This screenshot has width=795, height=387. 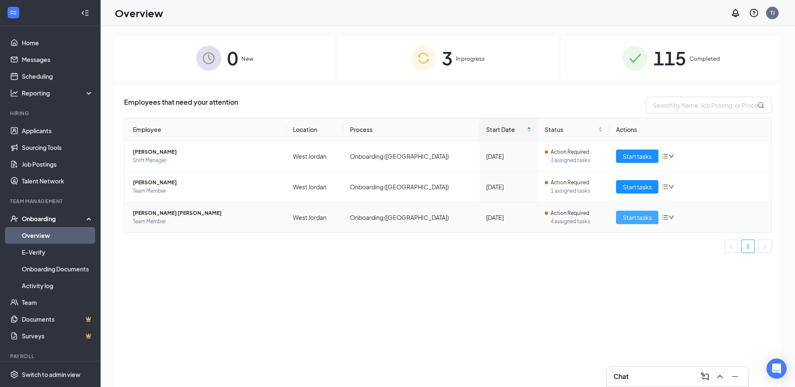 What do you see at coordinates (57, 164) in the screenshot?
I see `a: Job Postings` at bounding box center [57, 164].